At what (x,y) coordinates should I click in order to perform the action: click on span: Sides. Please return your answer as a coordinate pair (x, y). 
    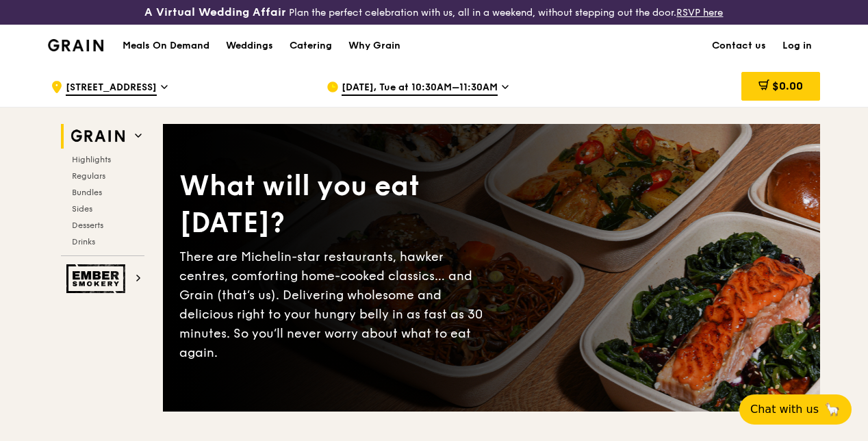
    Looking at the image, I should click on (82, 209).